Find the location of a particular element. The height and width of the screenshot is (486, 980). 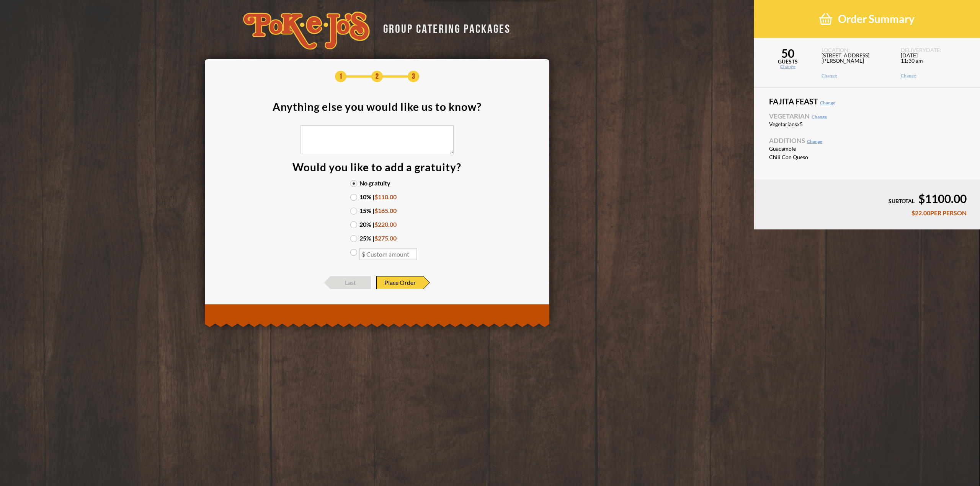

img: logo-34603ddf.svg is located at coordinates (306, 30).